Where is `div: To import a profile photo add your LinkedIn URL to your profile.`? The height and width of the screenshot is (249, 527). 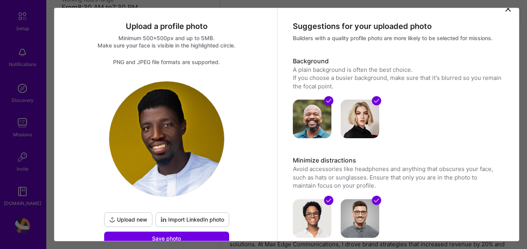 div: To import a profile photo add your LinkedIn URL to your profile. is located at coordinates (192, 220).